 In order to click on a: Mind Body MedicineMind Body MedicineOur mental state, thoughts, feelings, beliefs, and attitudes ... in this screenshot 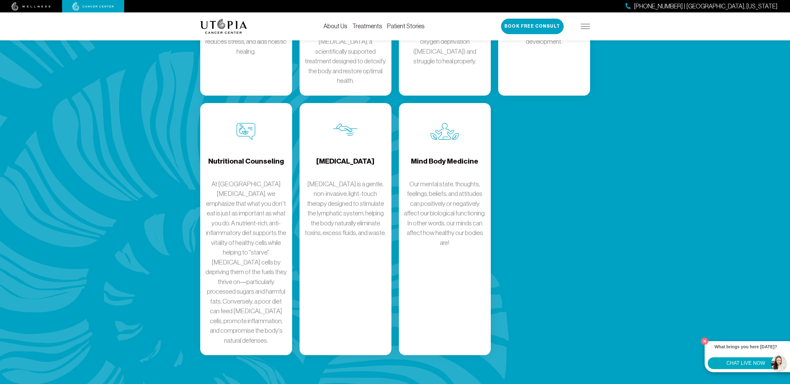, I will do `click(445, 229)`.